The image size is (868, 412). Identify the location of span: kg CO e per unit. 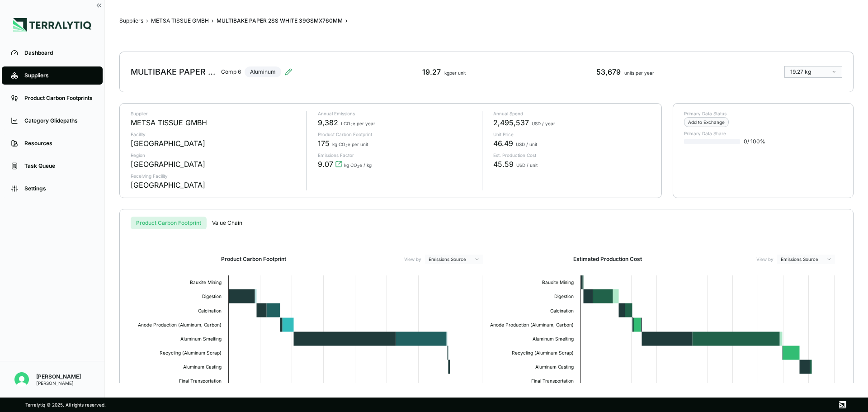
(350, 144).